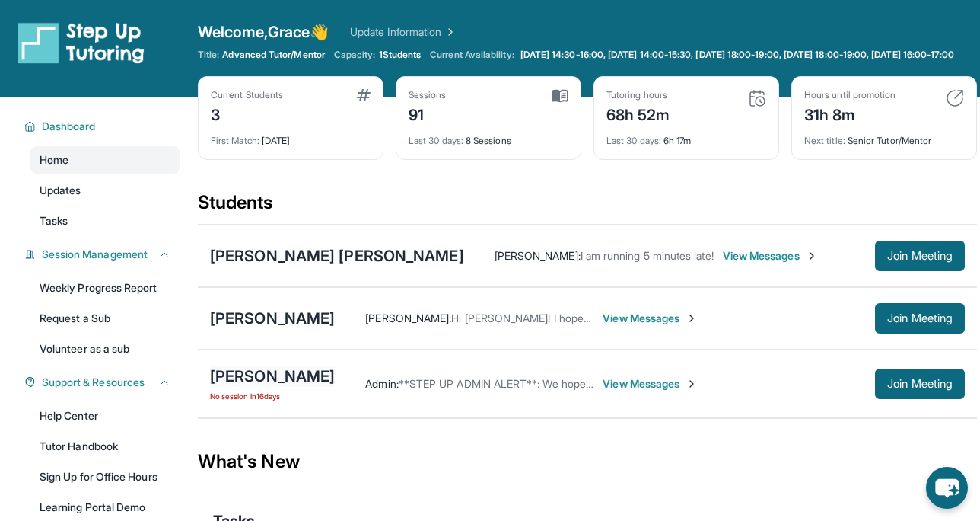 The image size is (980, 521). What do you see at coordinates (54, 221) in the screenshot?
I see `span: Tasks` at bounding box center [54, 221].